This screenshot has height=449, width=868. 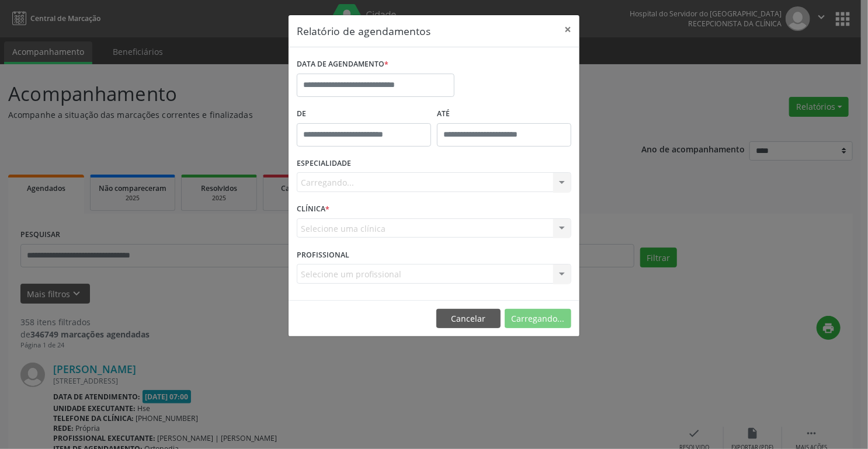 I want to click on label: ESPECIALIDADE, so click(x=323, y=164).